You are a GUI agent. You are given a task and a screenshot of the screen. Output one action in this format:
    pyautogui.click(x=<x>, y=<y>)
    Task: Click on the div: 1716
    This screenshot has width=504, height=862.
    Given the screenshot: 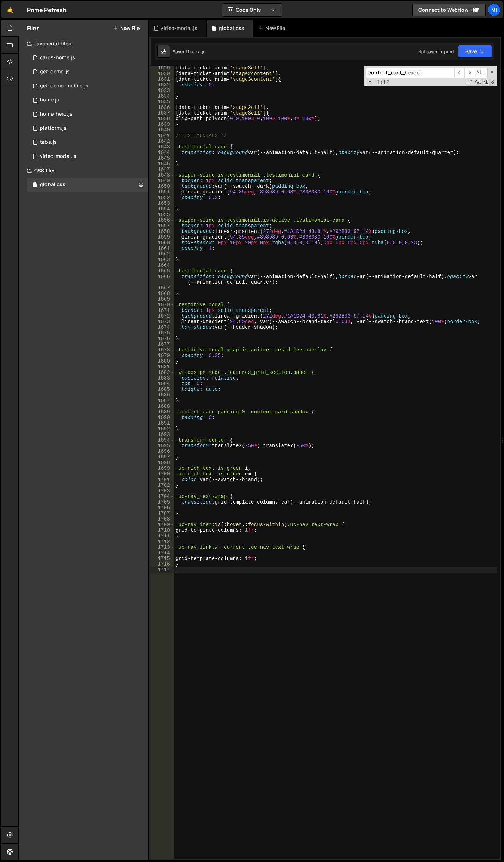 What is the action you would take?
    pyautogui.click(x=163, y=565)
    